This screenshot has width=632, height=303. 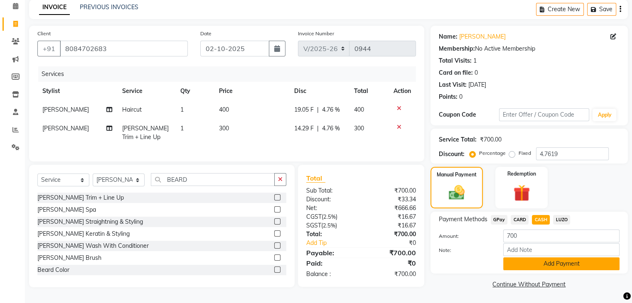 What do you see at coordinates (562, 220) in the screenshot?
I see `span: LUZO` at bounding box center [562, 220].